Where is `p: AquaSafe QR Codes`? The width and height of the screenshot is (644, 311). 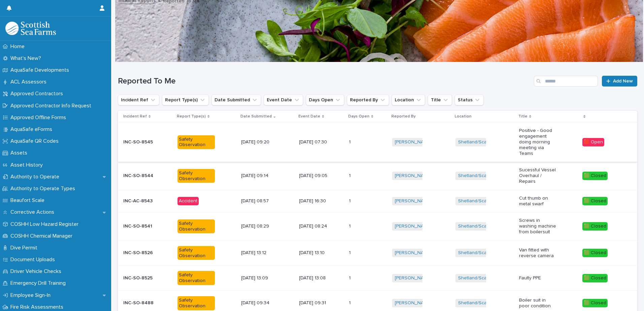 p: AquaSafe QR Codes is located at coordinates (36, 141).